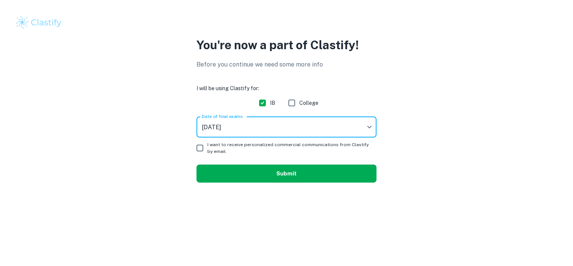 This screenshot has width=573, height=266. I want to click on span: College, so click(309, 103).